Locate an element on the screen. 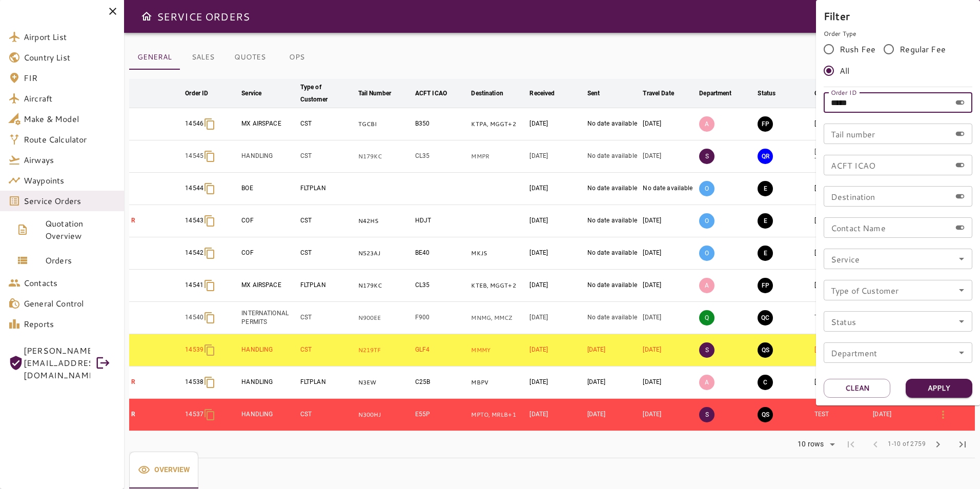  span: Regular Fee is located at coordinates (922, 49).